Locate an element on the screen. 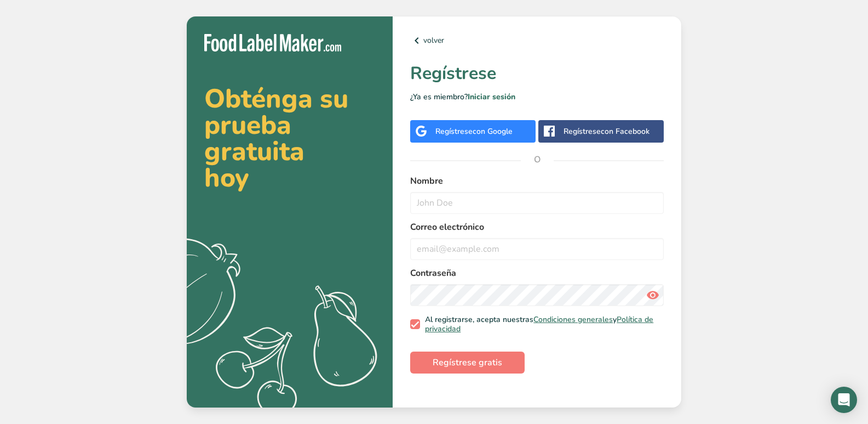 The image size is (868, 424). label: Contraseña is located at coordinates (537, 273).